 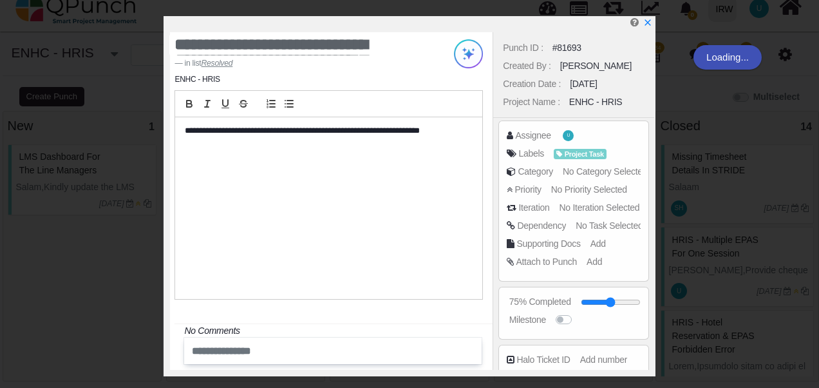 I want to click on i: No Comments, so click(x=212, y=330).